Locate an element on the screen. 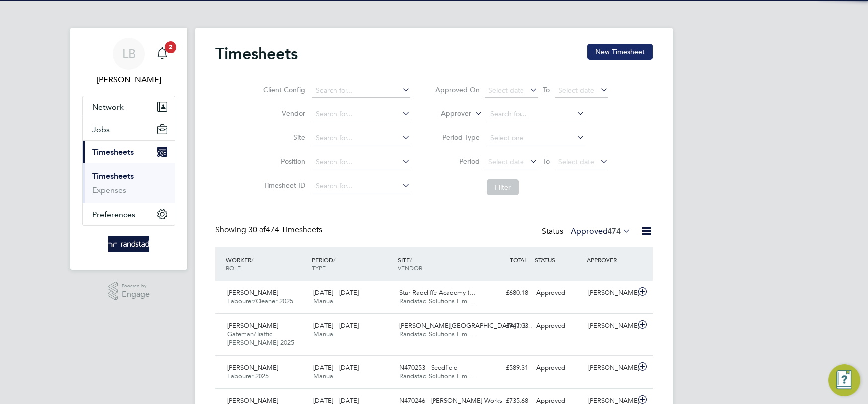 The width and height of the screenshot is (868, 404). div: WORKER is located at coordinates (266, 264).